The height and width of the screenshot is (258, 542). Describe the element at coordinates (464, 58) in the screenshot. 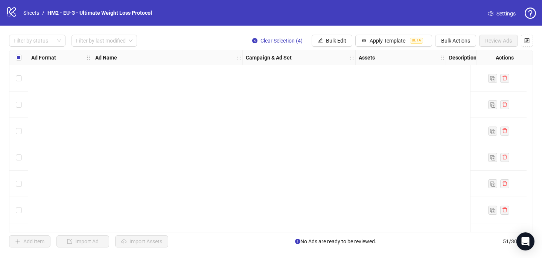

I see `strong: Descriptions` at that location.